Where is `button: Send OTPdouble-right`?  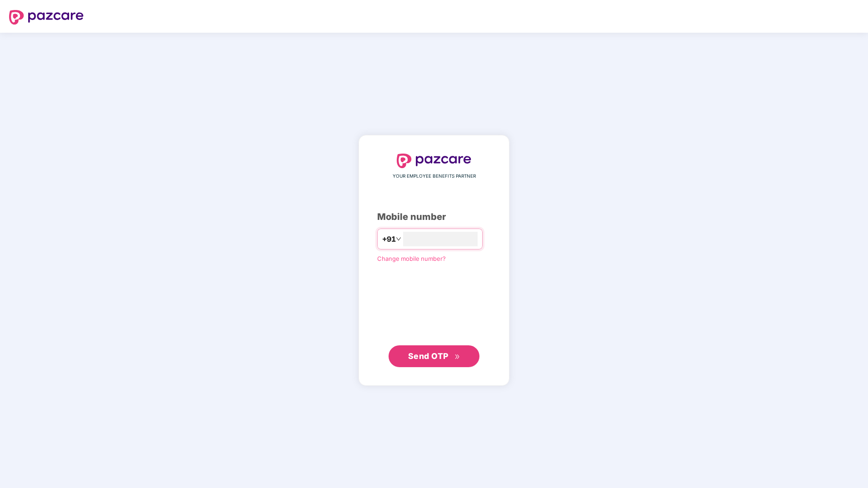 button: Send OTPdouble-right is located at coordinates (434, 356).